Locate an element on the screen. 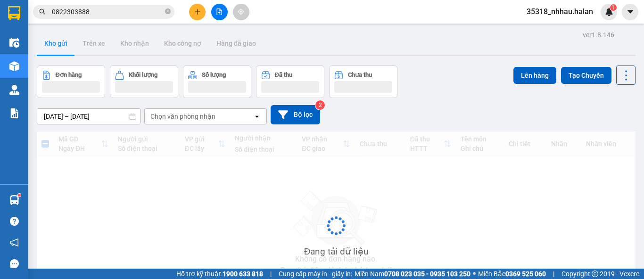 The width and height of the screenshot is (644, 279). div: Khối lượng is located at coordinates (143, 75).